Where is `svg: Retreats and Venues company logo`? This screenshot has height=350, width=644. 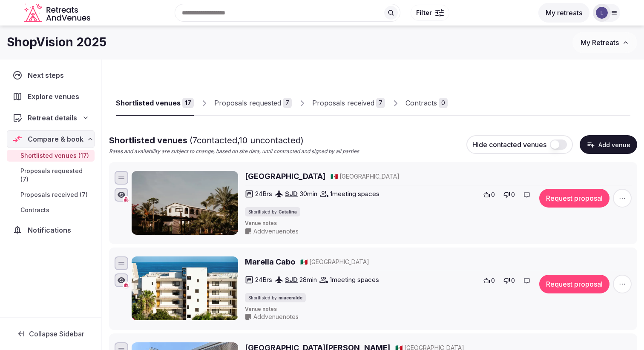
svg: Retreats and Venues company logo is located at coordinates (58, 13).